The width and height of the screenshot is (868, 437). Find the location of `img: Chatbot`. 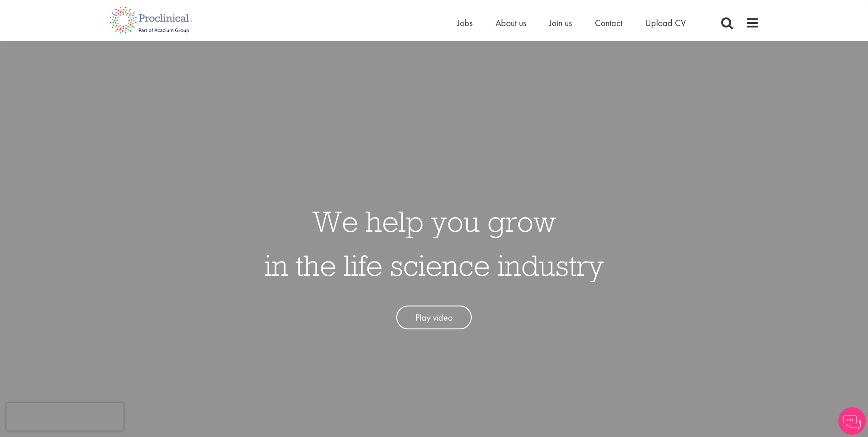

img: Chatbot is located at coordinates (852, 421).